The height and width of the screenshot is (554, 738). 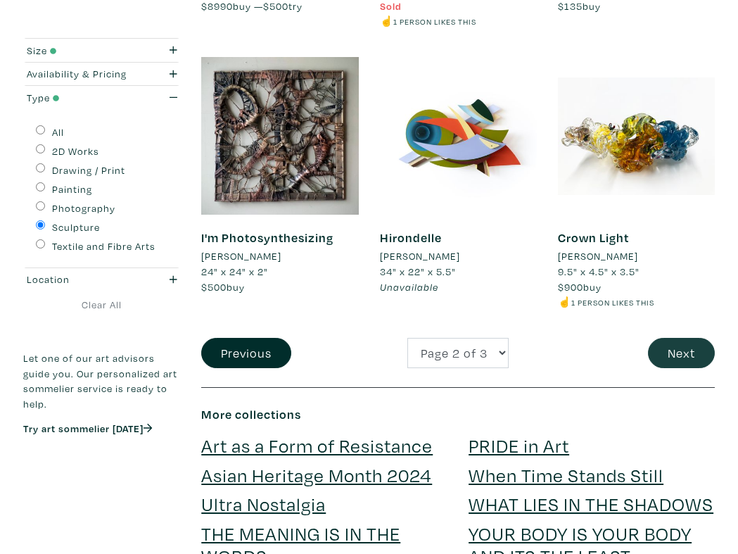 I want to click on label: 2D Works, so click(x=75, y=151).